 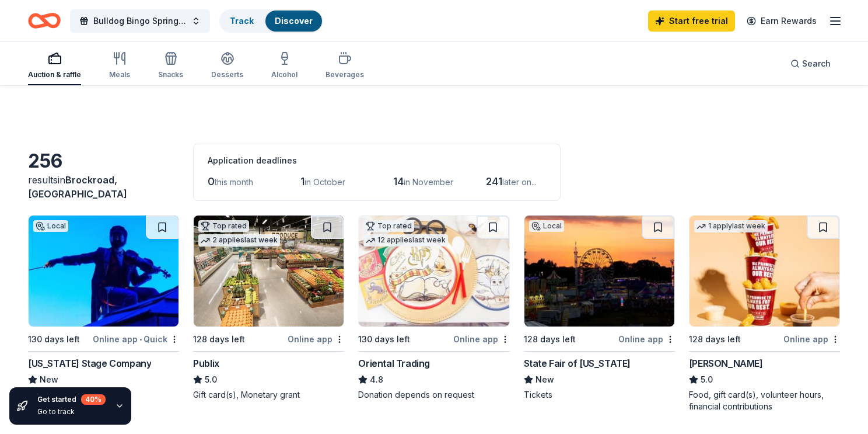 What do you see at coordinates (140, 21) in the screenshot?
I see `span: Bulldog Bingo Spring Fundraiser` at bounding box center [140, 21].